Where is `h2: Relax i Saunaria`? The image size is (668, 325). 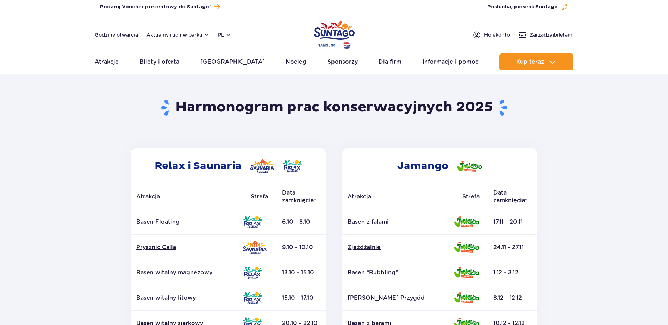
h2: Relax i Saunaria is located at coordinates (228, 166).